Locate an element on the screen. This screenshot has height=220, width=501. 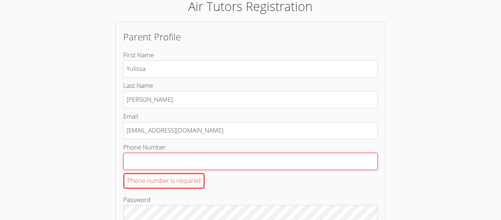
h2: Parent Profile is located at coordinates (251, 37).